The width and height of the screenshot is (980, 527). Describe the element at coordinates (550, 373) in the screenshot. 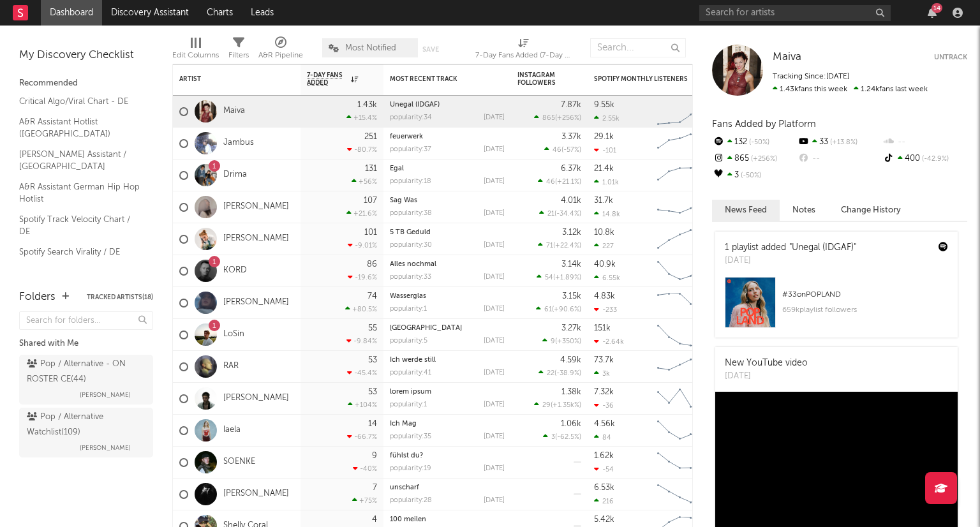

I see `span: 22` at that location.